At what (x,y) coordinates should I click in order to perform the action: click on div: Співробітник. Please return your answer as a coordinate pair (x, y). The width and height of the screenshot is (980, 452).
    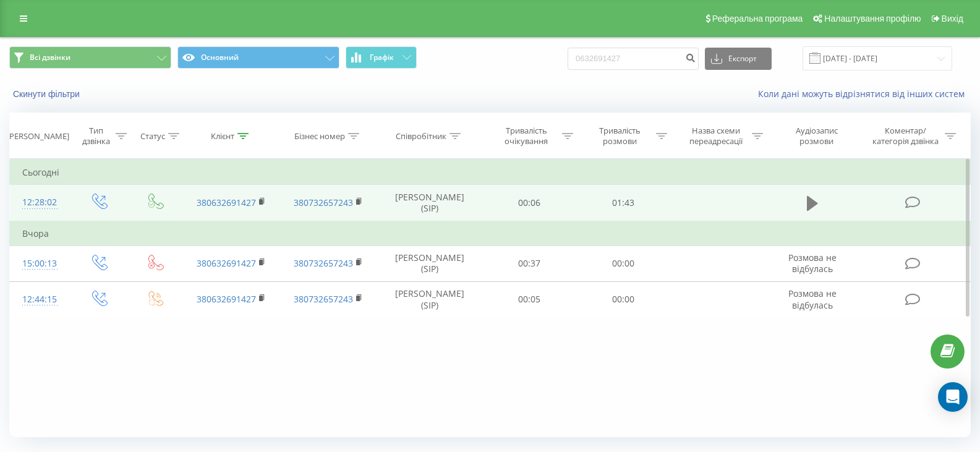
    Looking at the image, I should click on (421, 136).